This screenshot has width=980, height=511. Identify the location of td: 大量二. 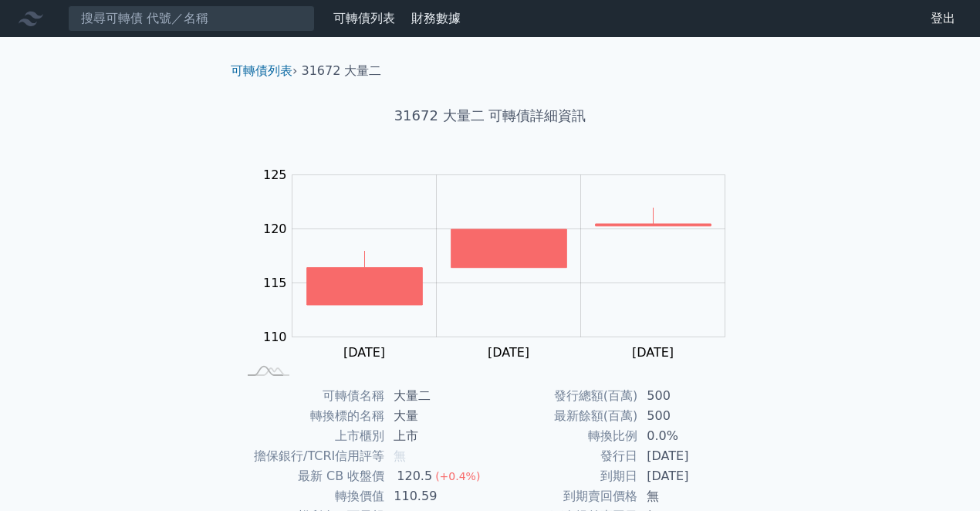
(437, 396).